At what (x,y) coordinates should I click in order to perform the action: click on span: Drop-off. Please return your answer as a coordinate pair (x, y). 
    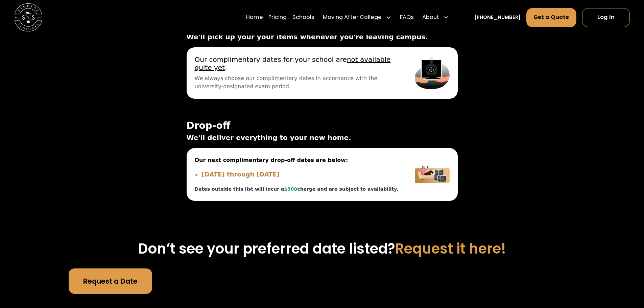
    Looking at the image, I should click on (322, 126).